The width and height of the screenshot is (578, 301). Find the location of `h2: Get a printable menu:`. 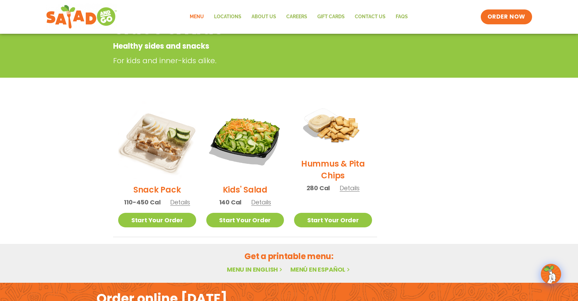

h2: Get a printable menu: is located at coordinates (289, 256).